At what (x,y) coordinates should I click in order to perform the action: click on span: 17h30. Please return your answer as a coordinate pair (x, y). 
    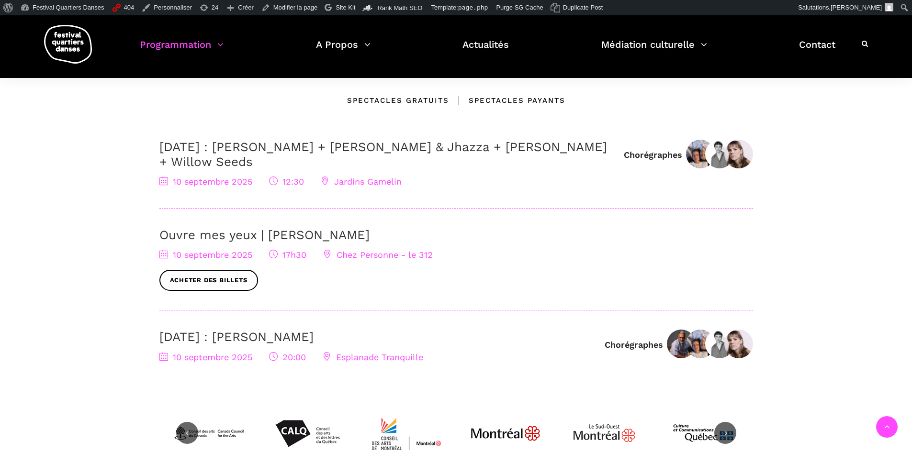
    Looking at the image, I should click on (288, 255).